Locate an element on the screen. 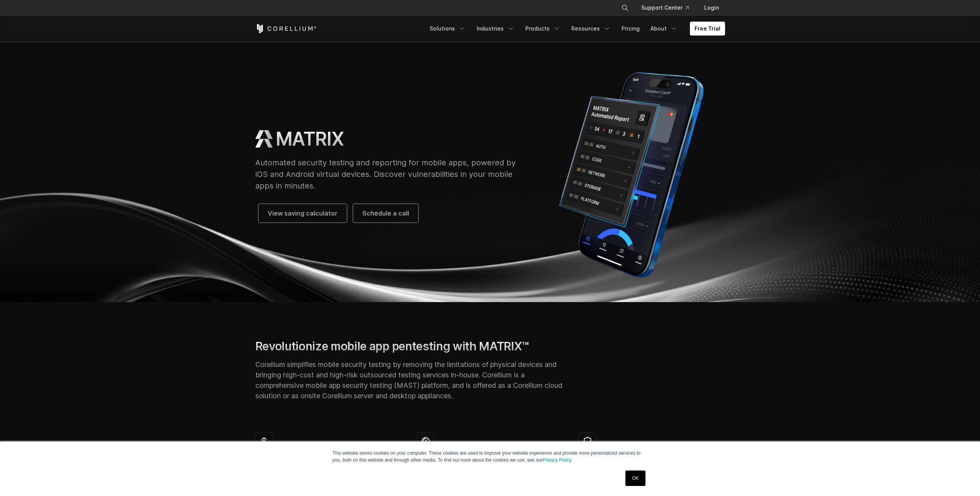 This screenshot has width=980, height=496. a: Support Center is located at coordinates (665, 8).